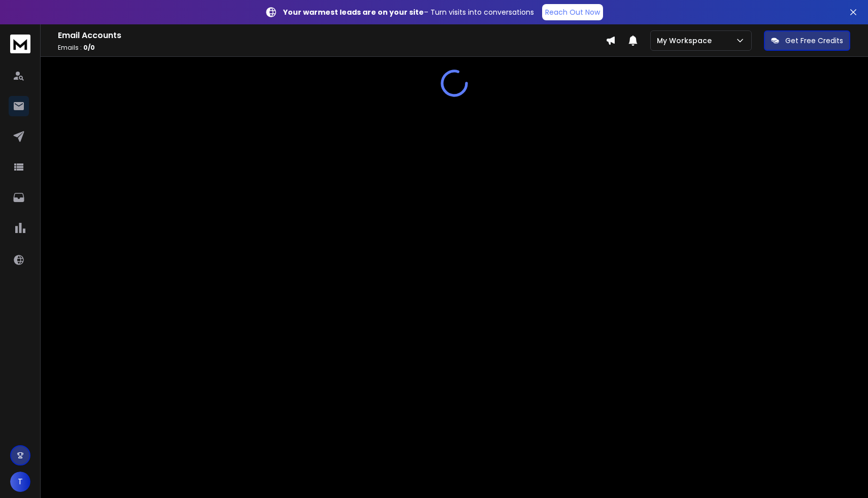  What do you see at coordinates (687, 40) in the screenshot?
I see `p: My Workspace` at bounding box center [687, 40].